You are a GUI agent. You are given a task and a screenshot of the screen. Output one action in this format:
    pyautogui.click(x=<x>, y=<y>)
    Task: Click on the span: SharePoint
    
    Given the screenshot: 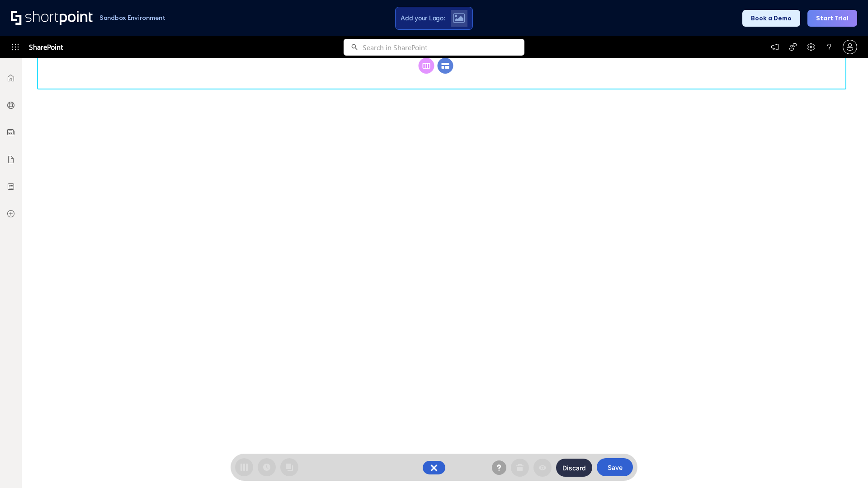 What is the action you would take?
    pyautogui.click(x=46, y=47)
    